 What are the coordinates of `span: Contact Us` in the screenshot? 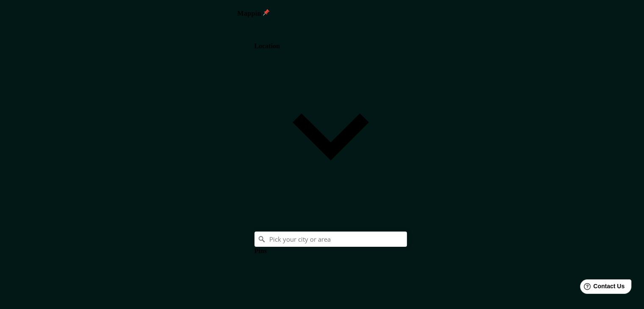 It's located at (40, 10).